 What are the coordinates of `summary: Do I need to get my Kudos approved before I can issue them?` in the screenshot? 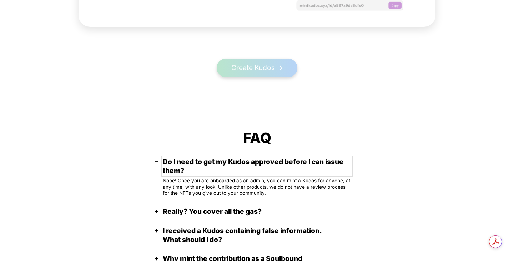 It's located at (257, 166).